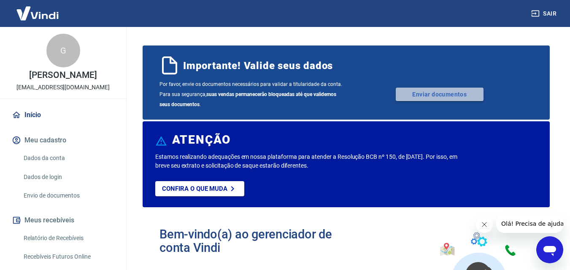 This screenshot has width=570, height=270. What do you see at coordinates (38, 13) in the screenshot?
I see `img: Vindi` at bounding box center [38, 13].